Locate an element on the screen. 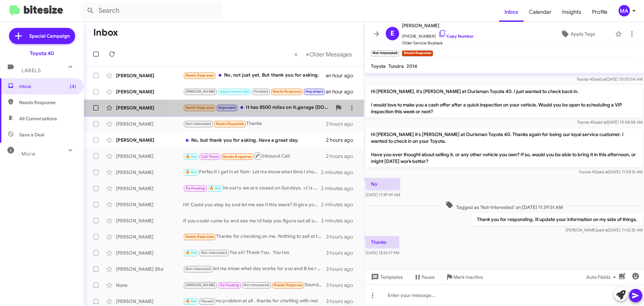 The height and width of the screenshot is (306, 644). span: Templates is located at coordinates (386, 277).